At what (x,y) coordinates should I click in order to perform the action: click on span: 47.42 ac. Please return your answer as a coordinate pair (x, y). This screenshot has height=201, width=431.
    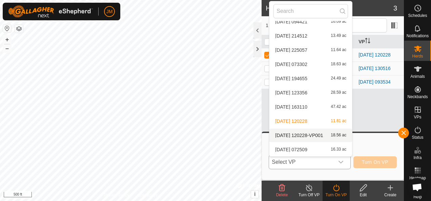
    Looking at the image, I should click on (339, 107).